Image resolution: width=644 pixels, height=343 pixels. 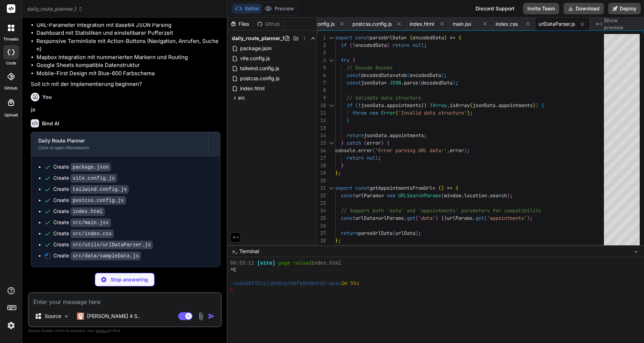 What do you see at coordinates (321, 53) in the screenshot?
I see `div: 3` at bounding box center [321, 53].